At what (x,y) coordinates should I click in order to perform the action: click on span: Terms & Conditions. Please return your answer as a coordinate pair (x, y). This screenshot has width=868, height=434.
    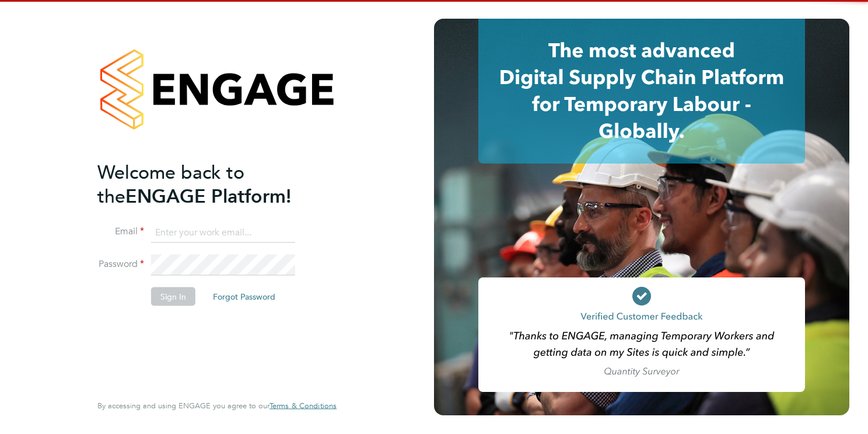
    Looking at the image, I should click on (303, 405).